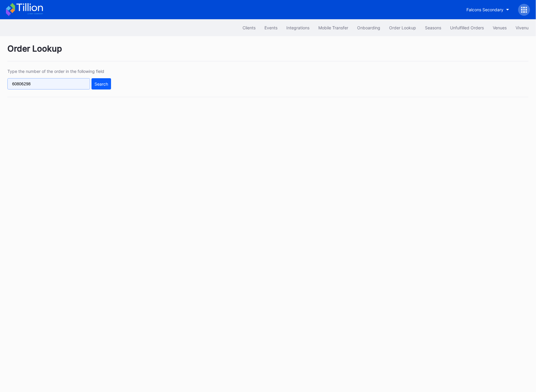 The width and height of the screenshot is (536, 392). What do you see at coordinates (249, 27) in the screenshot?
I see `div: Clients` at bounding box center [249, 27].